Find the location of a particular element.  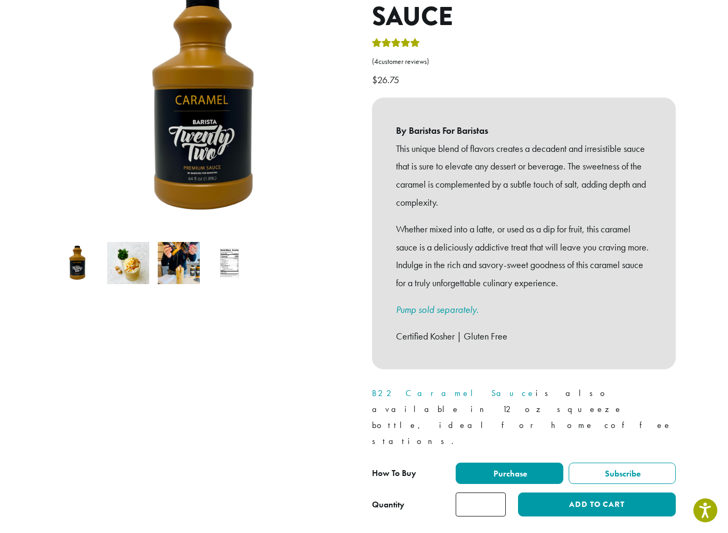

p: This unique blend of flavors creates a decadent and irresistible sauce that is sure to elevate an... is located at coordinates (524, 175).